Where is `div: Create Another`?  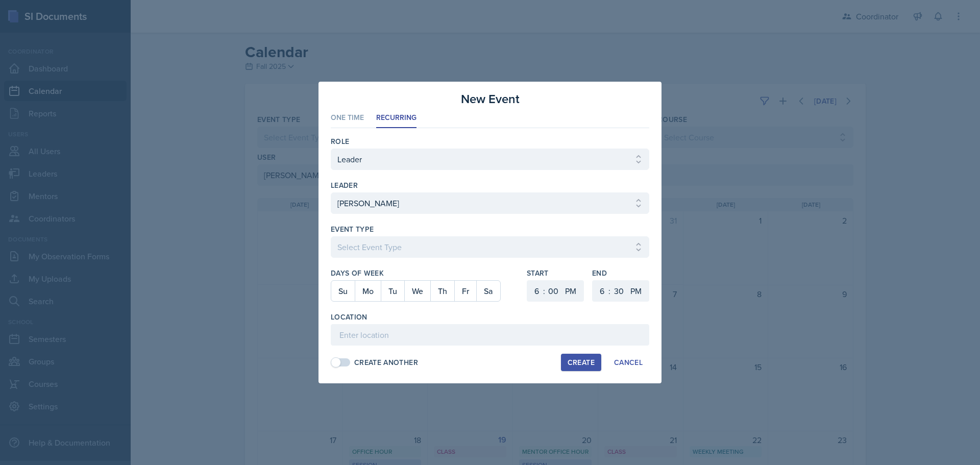 div: Create Another is located at coordinates (386, 363).